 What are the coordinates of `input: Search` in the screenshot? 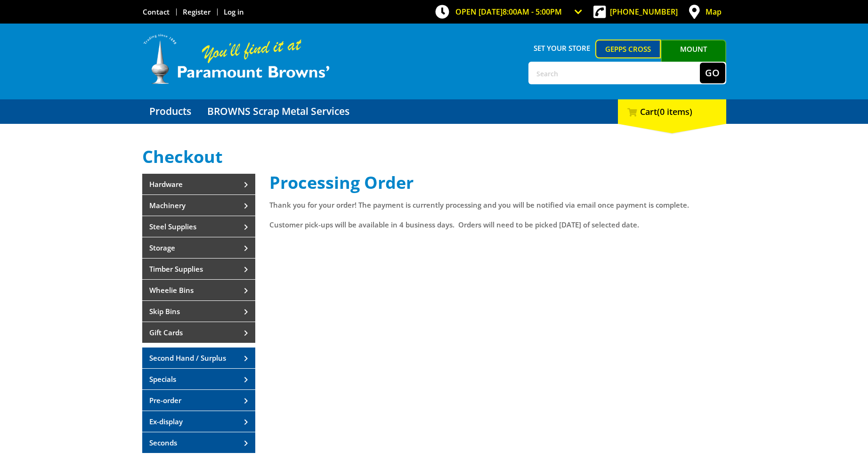 It's located at (615, 73).